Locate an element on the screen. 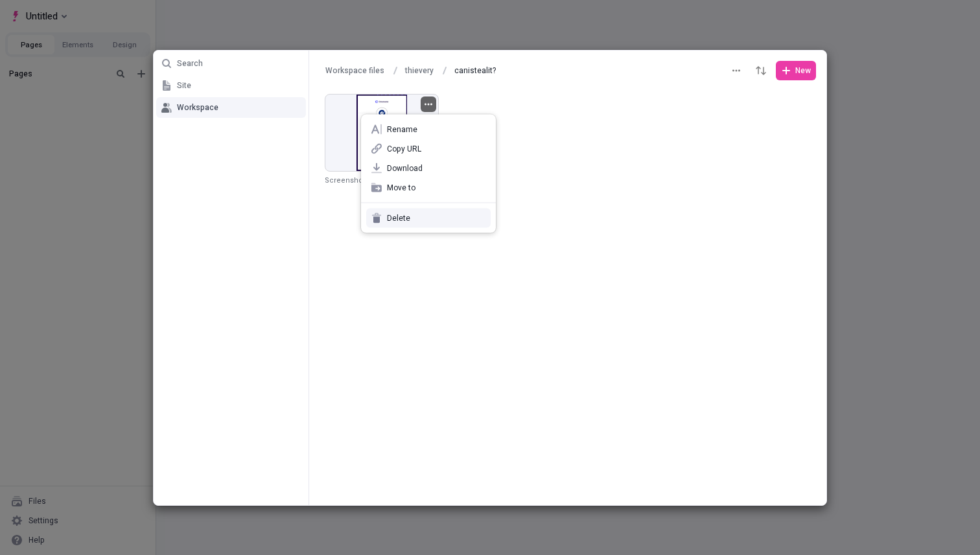 The width and height of the screenshot is (980, 555). span: Move to is located at coordinates (436, 188).